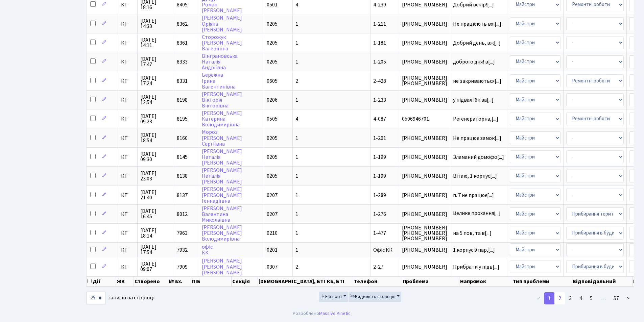  Describe the element at coordinates (151, 281) in the screenshot. I see `th: Створено` at that location.